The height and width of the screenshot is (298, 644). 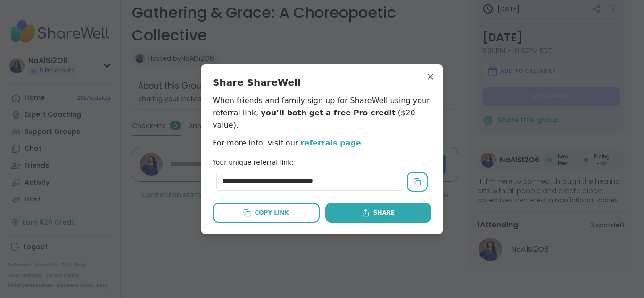 What do you see at coordinates (328, 112) in the screenshot?
I see `span: you’ll both get a free Pro credit` at bounding box center [328, 112].